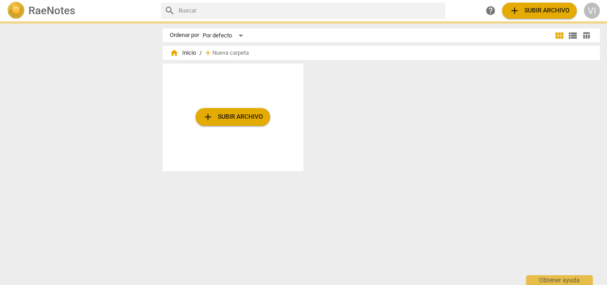  What do you see at coordinates (224, 36) in the screenshot?
I see `div: Por defecto` at bounding box center [224, 36].